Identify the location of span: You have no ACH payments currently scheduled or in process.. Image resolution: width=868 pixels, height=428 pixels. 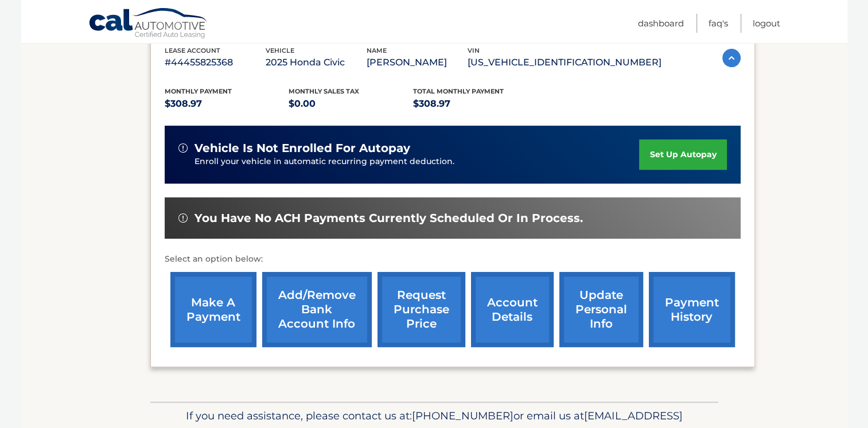
(388, 218).